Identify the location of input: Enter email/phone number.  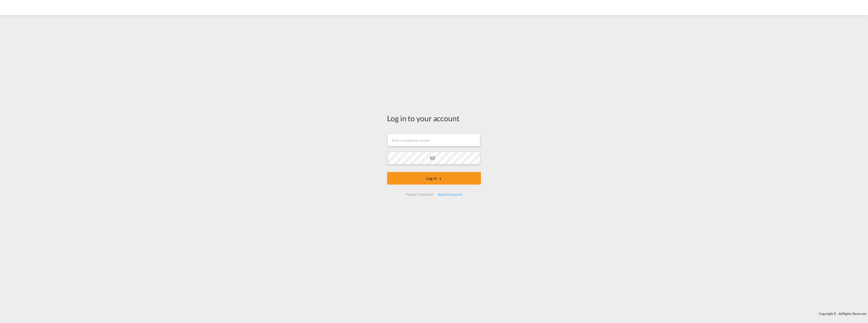
(434, 140).